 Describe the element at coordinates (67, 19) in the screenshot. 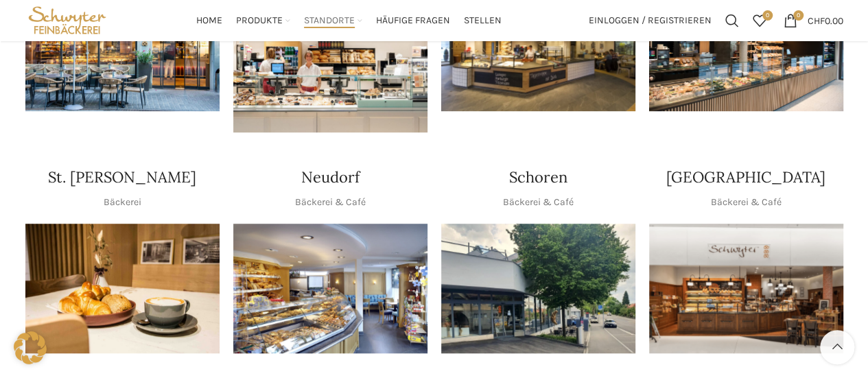

I see `a: Site logo` at that location.